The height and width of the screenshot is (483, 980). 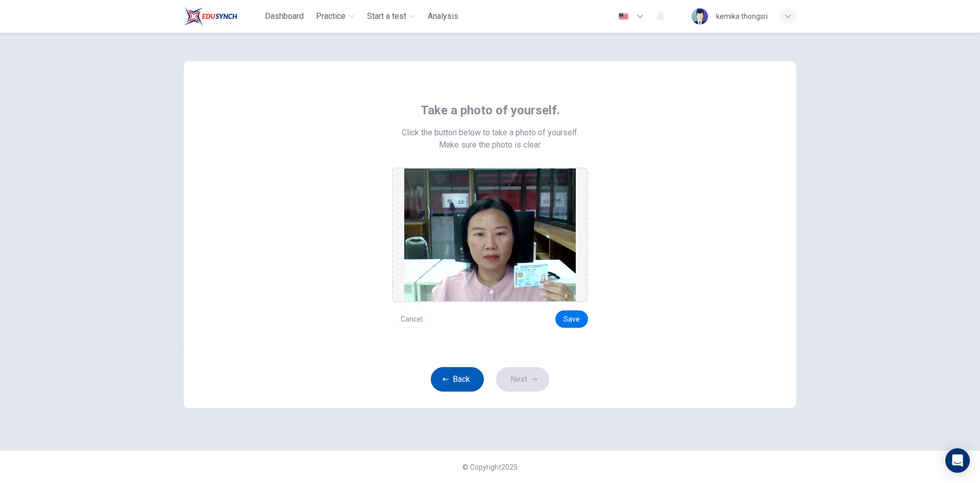 What do you see at coordinates (222, 17) in the screenshot?
I see `a: Train Test logo` at bounding box center [222, 17].